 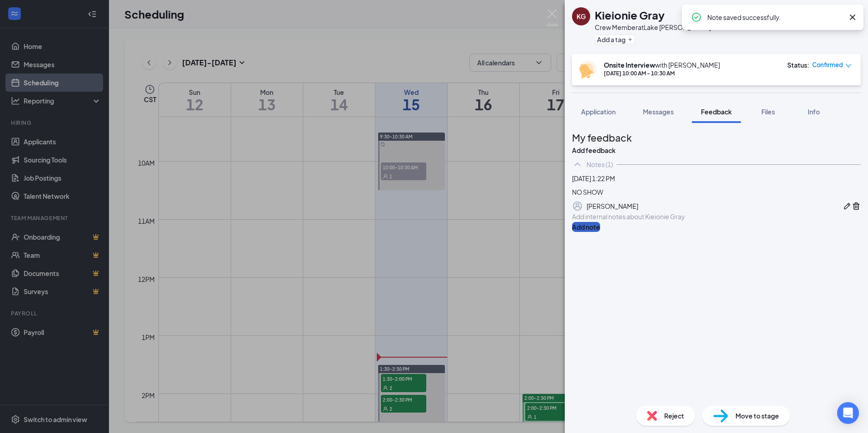 What do you see at coordinates (578, 164) in the screenshot?
I see `svg: ChevronUp` at bounding box center [578, 164].